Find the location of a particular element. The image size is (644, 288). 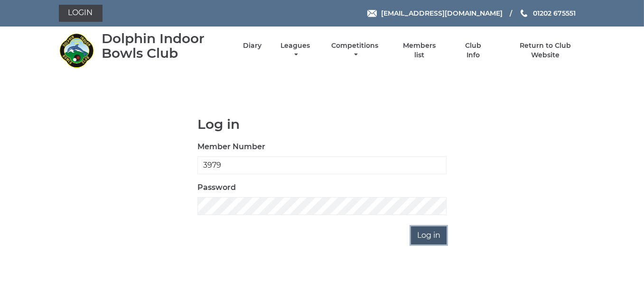

a: Leagues is located at coordinates (295, 50).